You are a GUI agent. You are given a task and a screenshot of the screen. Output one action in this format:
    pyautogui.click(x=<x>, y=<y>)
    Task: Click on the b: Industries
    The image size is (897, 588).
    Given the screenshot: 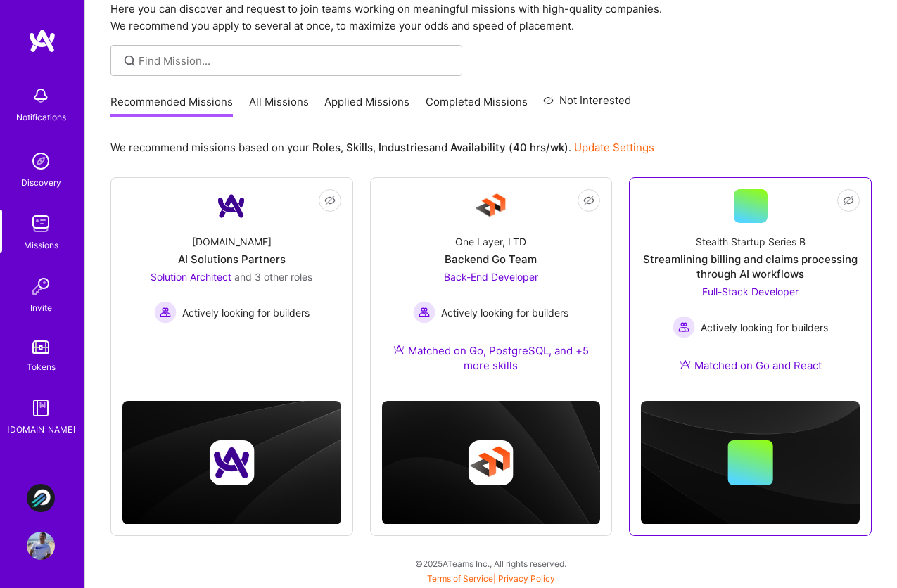 What is the action you would take?
    pyautogui.click(x=404, y=147)
    